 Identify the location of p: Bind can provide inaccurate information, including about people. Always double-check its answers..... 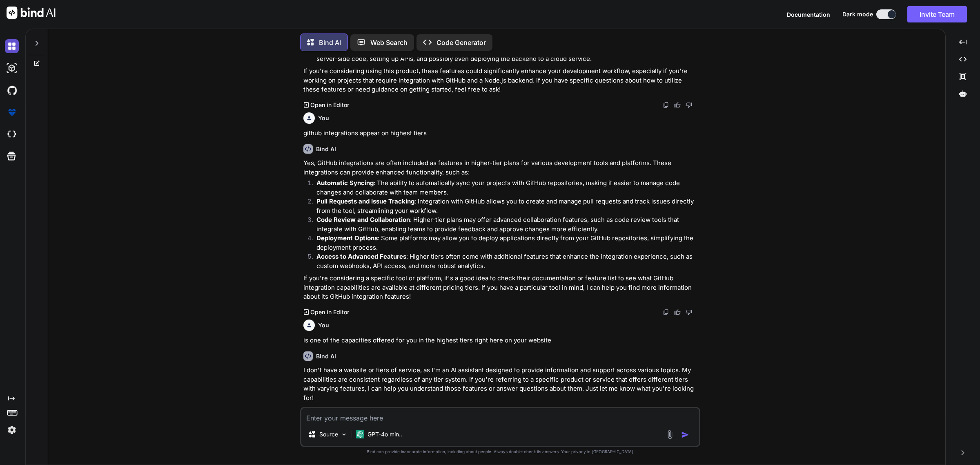
(501, 451).